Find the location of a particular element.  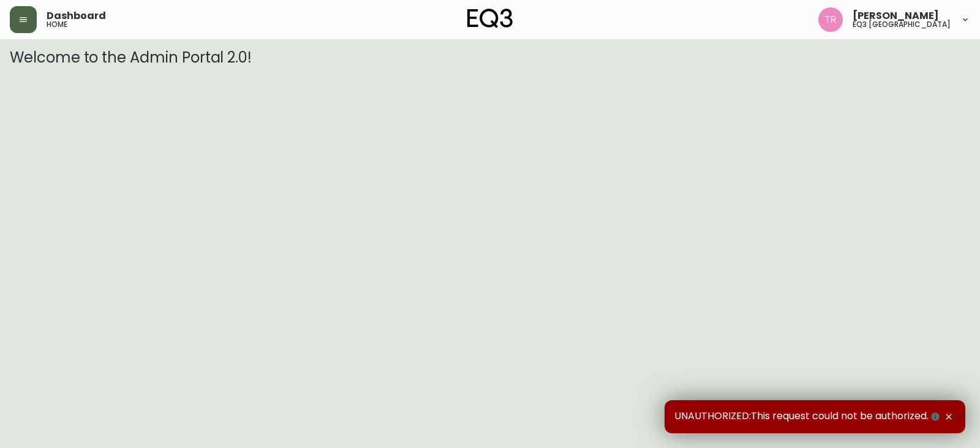

span: Dashboard is located at coordinates (76, 16).